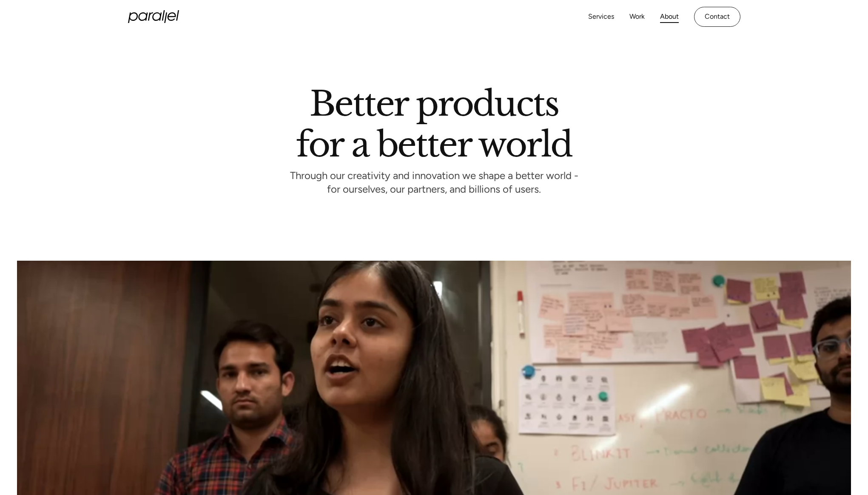 The height and width of the screenshot is (495, 868). Describe the element at coordinates (717, 17) in the screenshot. I see `a: Contact` at that location.